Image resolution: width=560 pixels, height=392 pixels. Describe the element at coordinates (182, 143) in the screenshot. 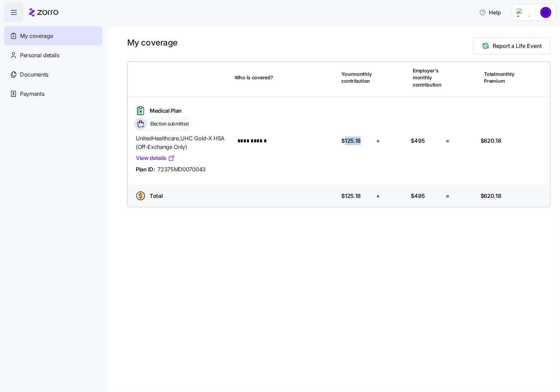

I see `span: UnitedHealthcare , UHC Gold-X HSA (Off-Exchange Only)` at that location.